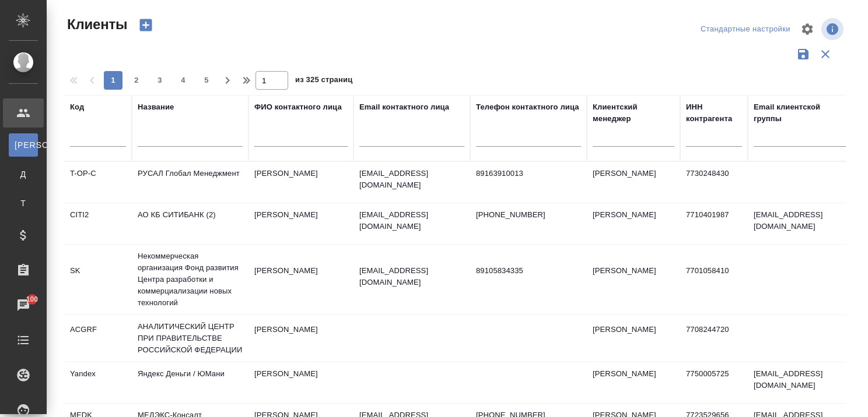 Image resolution: width=868 pixels, height=417 pixels. What do you see at coordinates (96, 25) in the screenshot?
I see `span: Клиенты` at bounding box center [96, 25].